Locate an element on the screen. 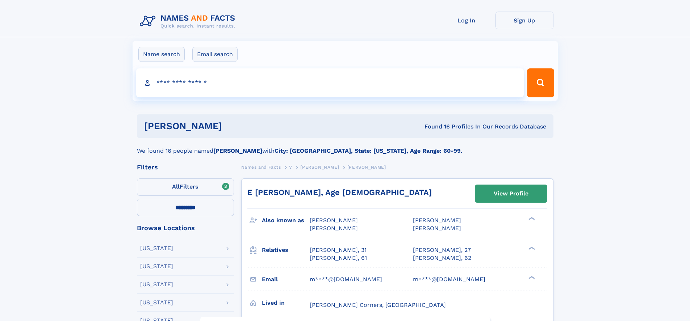 The width and height of the screenshot is (690, 321). div: Filters is located at coordinates (185, 167).